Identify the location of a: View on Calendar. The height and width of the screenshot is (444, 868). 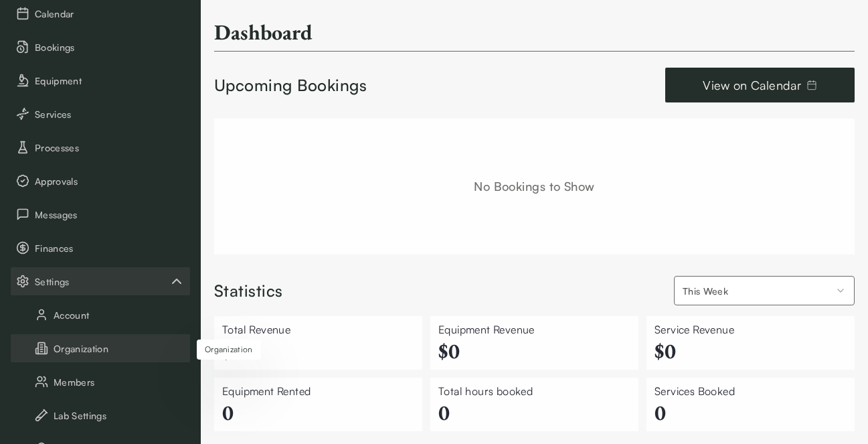
(760, 85).